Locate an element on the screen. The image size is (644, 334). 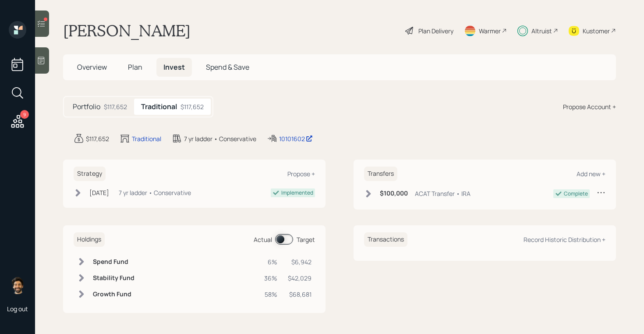
div: Plan Delivery is located at coordinates (436, 31).